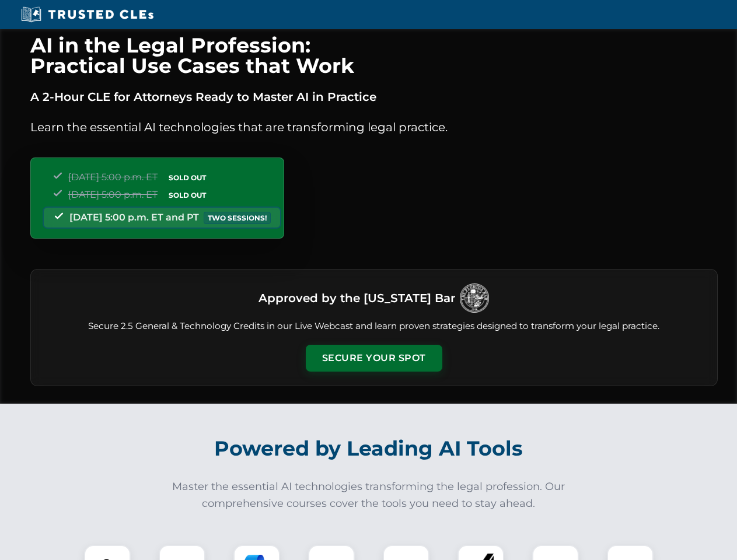 The width and height of the screenshot is (737, 560). What do you see at coordinates (374, 97) in the screenshot?
I see `p: A 2-Hour CLE for Attorneys Ready to Master AI in Practice` at bounding box center [374, 97].